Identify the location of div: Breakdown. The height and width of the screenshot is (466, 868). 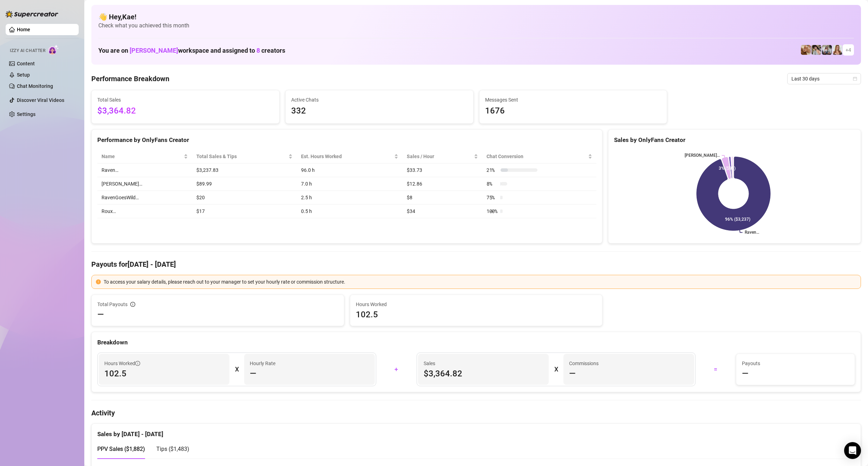
(476, 343).